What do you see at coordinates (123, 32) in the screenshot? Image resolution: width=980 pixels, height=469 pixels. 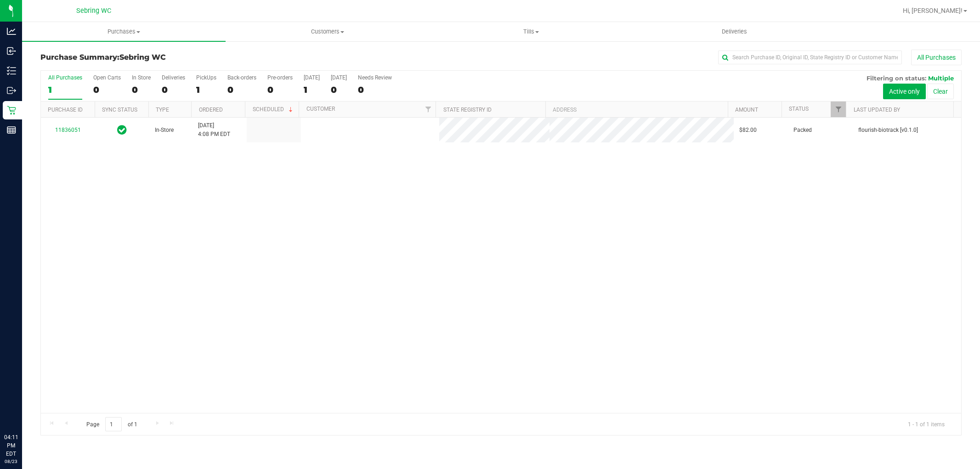 I see `a: Purchases` at bounding box center [123, 32].